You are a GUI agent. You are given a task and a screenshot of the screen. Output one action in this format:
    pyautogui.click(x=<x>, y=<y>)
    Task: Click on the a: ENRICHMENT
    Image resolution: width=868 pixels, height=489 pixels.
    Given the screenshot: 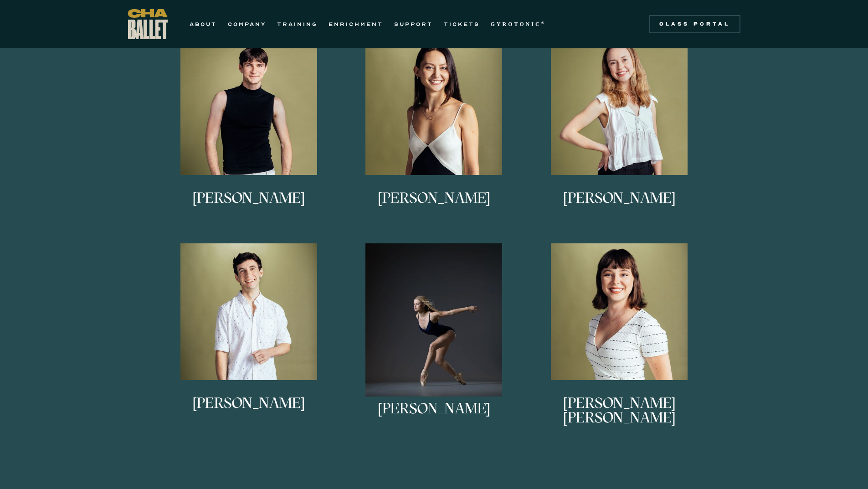 What is the action you would take?
    pyautogui.click(x=356, y=24)
    